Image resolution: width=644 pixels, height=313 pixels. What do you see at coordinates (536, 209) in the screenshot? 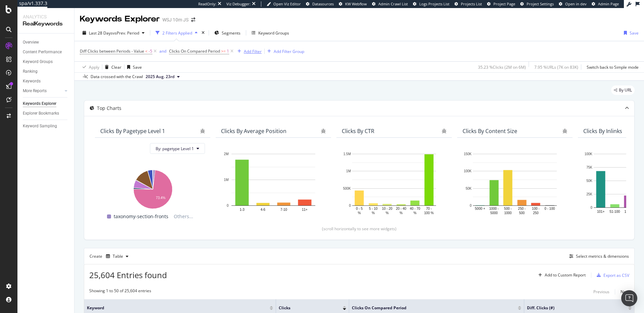
I see `text: 100 -` at bounding box center [536, 209].